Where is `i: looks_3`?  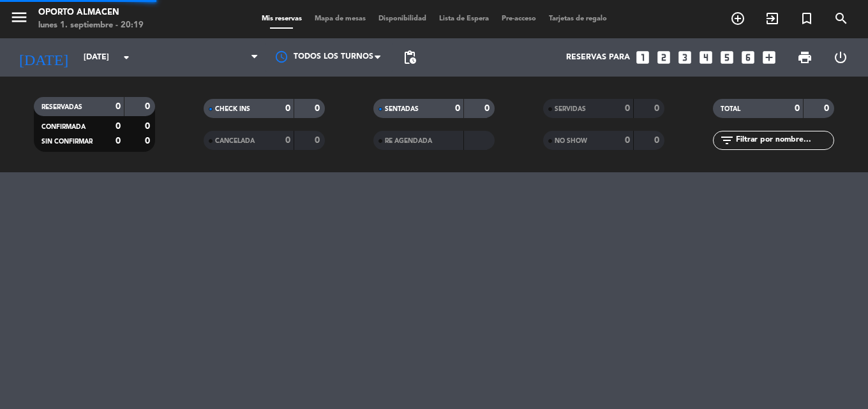 i: looks_3 is located at coordinates (685, 58).